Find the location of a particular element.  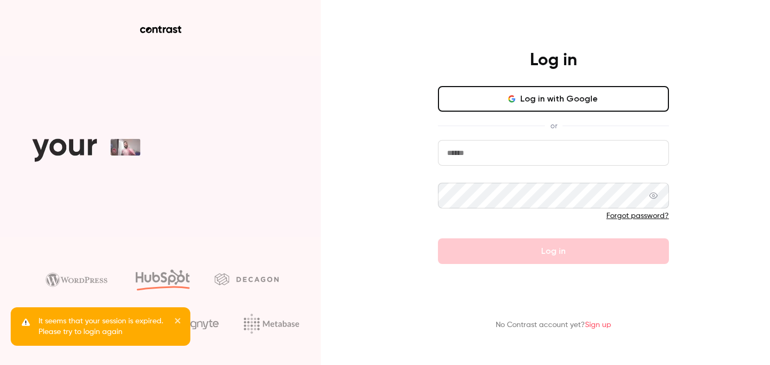

h4: Log in is located at coordinates (553, 60).